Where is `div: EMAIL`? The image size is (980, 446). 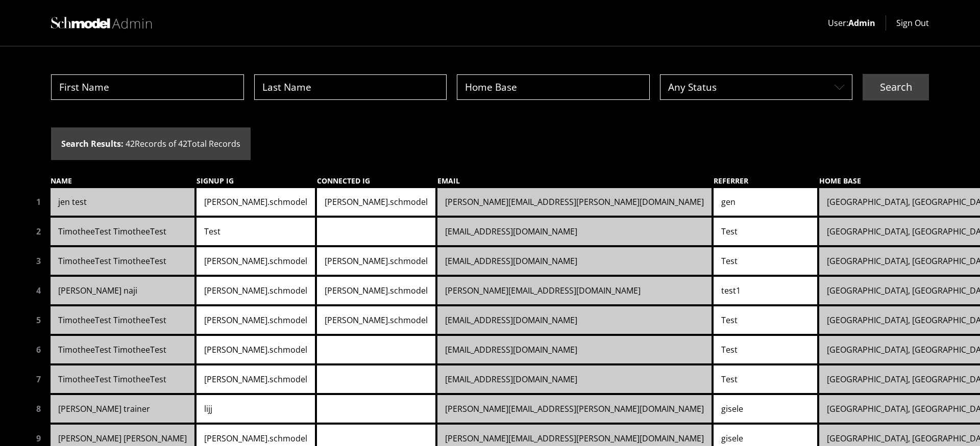
div: EMAIL is located at coordinates (574, 181).